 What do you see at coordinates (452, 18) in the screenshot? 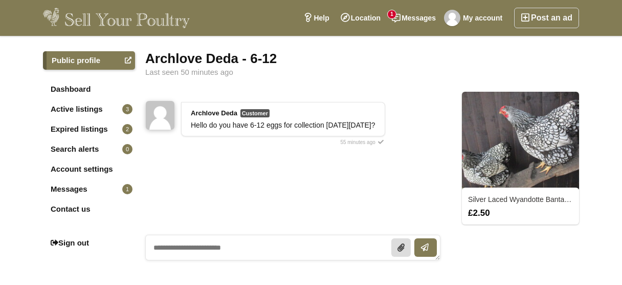
I see `img: Carol Connor` at bounding box center [452, 18].